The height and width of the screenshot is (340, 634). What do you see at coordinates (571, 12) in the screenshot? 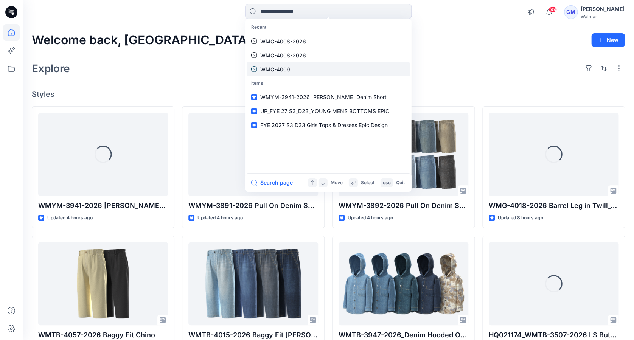
I see `div: GM` at bounding box center [571, 12].